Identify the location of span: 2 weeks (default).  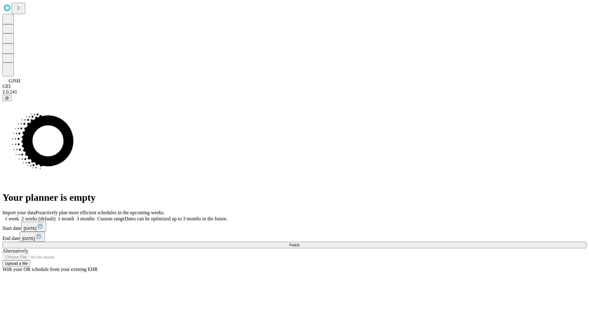
(38, 219).